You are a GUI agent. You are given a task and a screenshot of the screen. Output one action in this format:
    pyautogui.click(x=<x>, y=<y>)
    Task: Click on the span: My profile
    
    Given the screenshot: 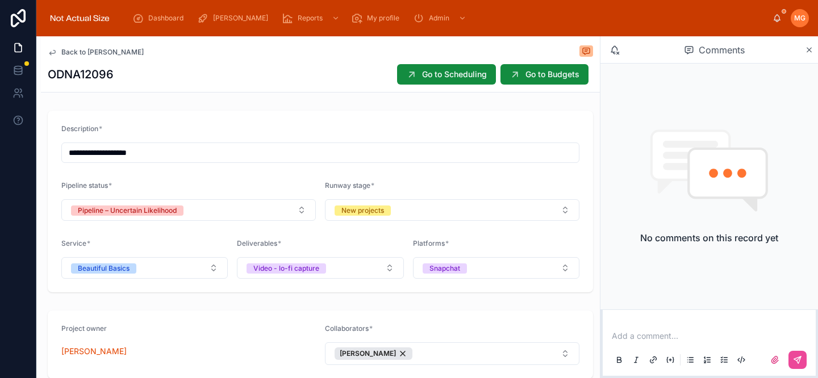 What is the action you would take?
    pyautogui.click(x=383, y=18)
    